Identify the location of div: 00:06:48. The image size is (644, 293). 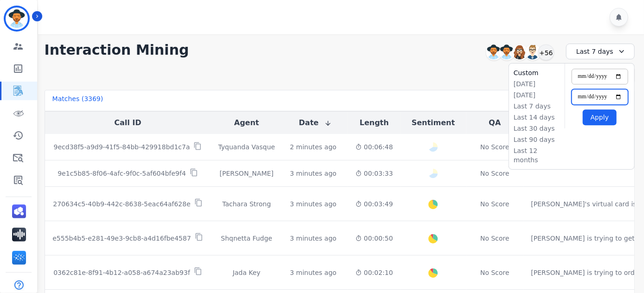
(374, 147).